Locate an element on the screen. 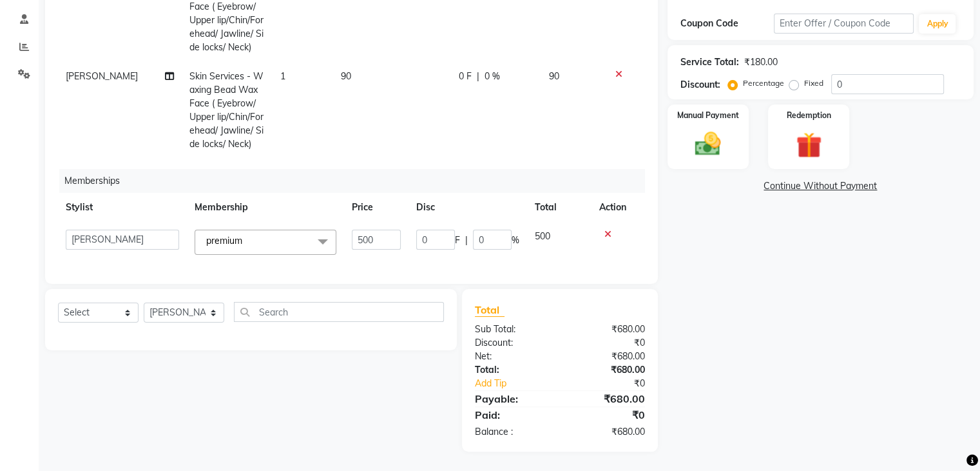 This screenshot has height=471, width=980. th: Stylist is located at coordinates (122, 207).